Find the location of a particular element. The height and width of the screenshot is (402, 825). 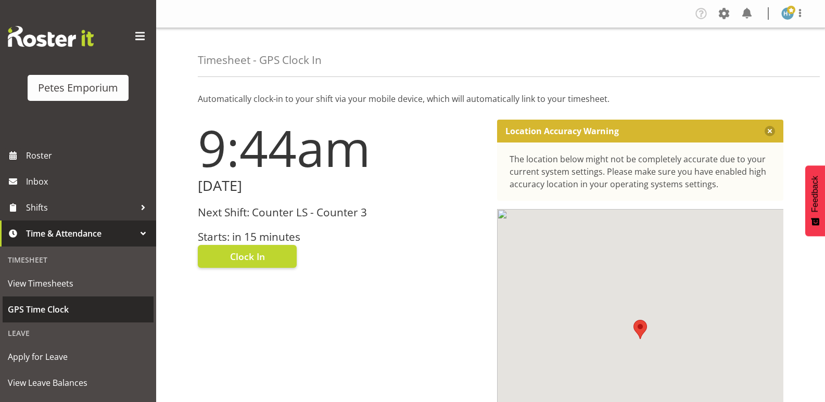

span: View Timesheets is located at coordinates (78, 284).